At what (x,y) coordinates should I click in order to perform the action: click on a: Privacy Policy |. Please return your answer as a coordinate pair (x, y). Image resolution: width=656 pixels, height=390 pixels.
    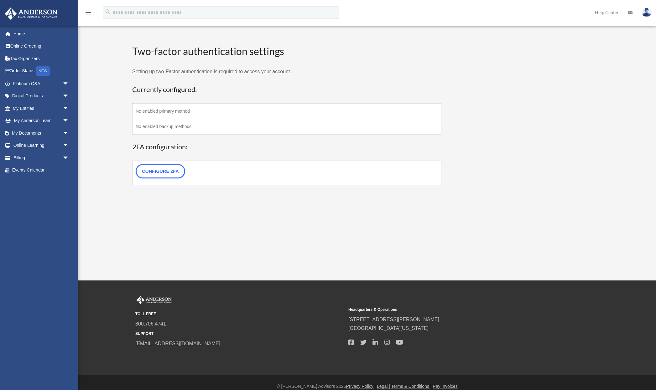
    Looking at the image, I should click on (361, 387).